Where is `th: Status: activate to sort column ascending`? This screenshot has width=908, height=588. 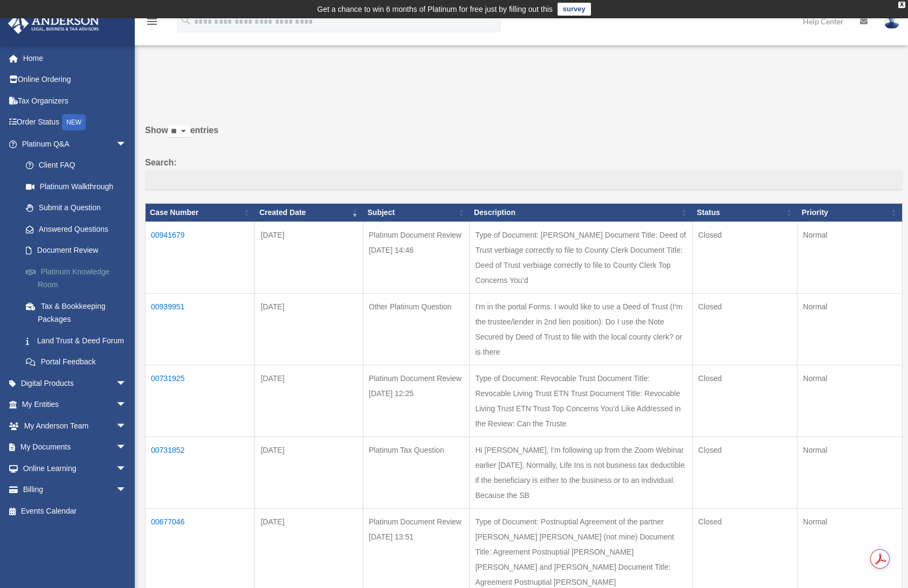 th: Status: activate to sort column ascending is located at coordinates (745, 213).